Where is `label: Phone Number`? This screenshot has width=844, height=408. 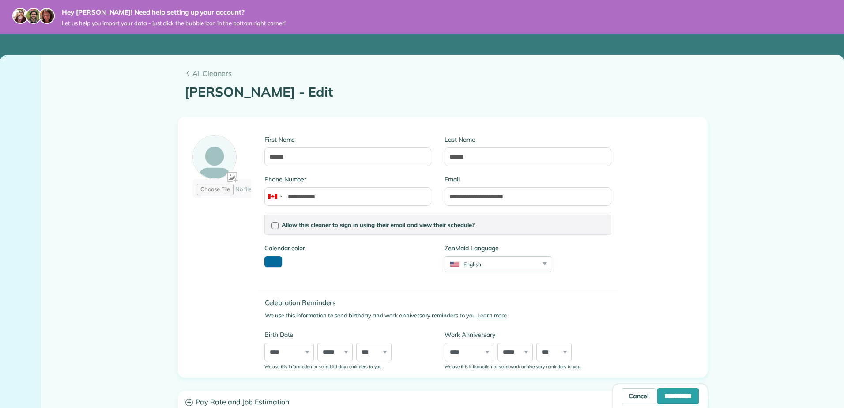 label: Phone Number is located at coordinates (348, 179).